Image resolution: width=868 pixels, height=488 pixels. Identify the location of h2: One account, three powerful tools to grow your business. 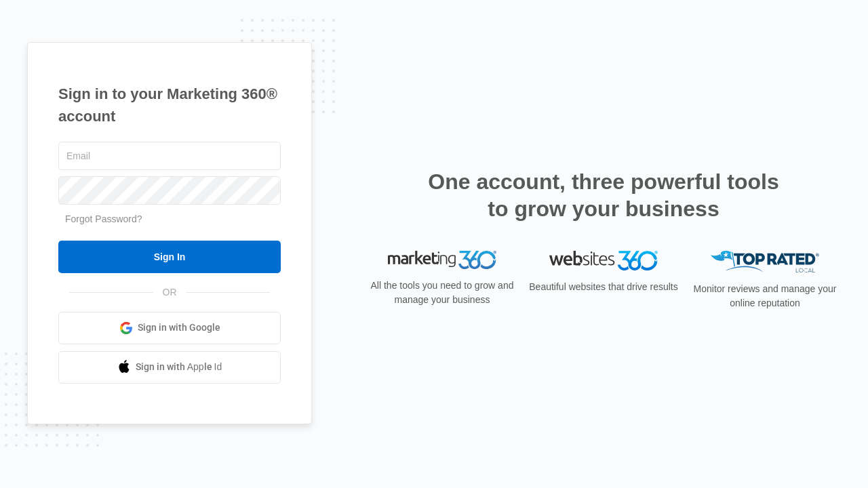
(603, 195).